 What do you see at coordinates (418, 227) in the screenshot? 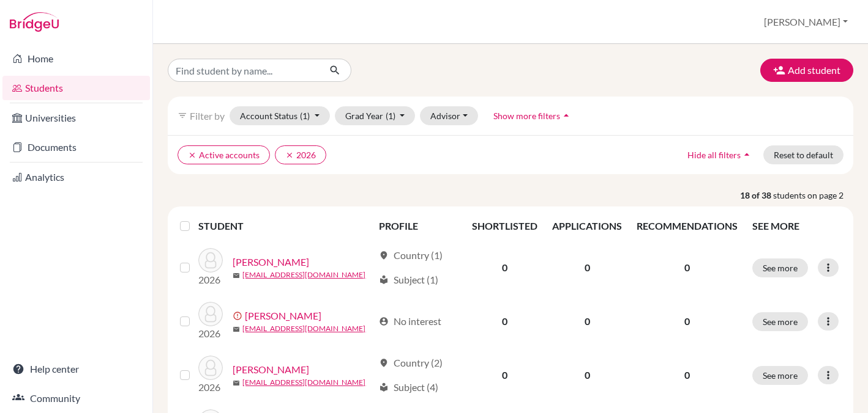
I see `th: PROFILE` at bounding box center [418, 227].